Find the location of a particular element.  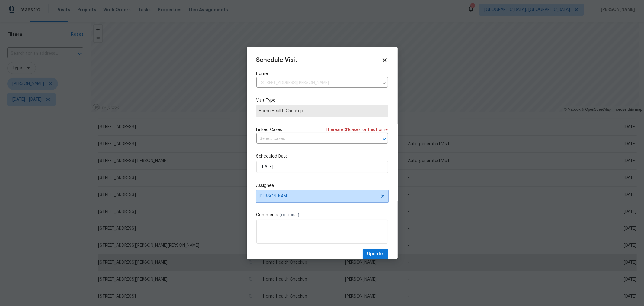

span: There are case s for this home is located at coordinates (357, 130).